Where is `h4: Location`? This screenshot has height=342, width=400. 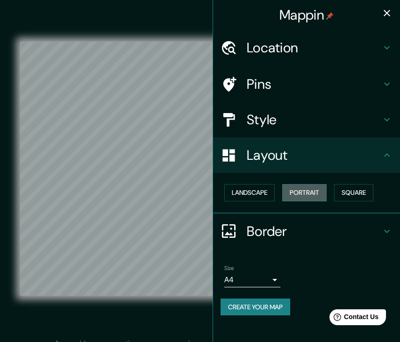 h4: Location is located at coordinates (314, 48).